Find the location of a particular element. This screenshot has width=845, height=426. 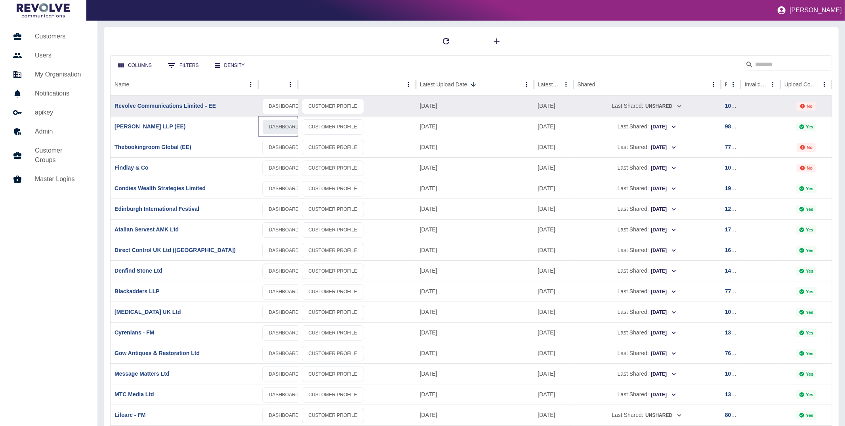

a: 131087843 is located at coordinates (739, 394).